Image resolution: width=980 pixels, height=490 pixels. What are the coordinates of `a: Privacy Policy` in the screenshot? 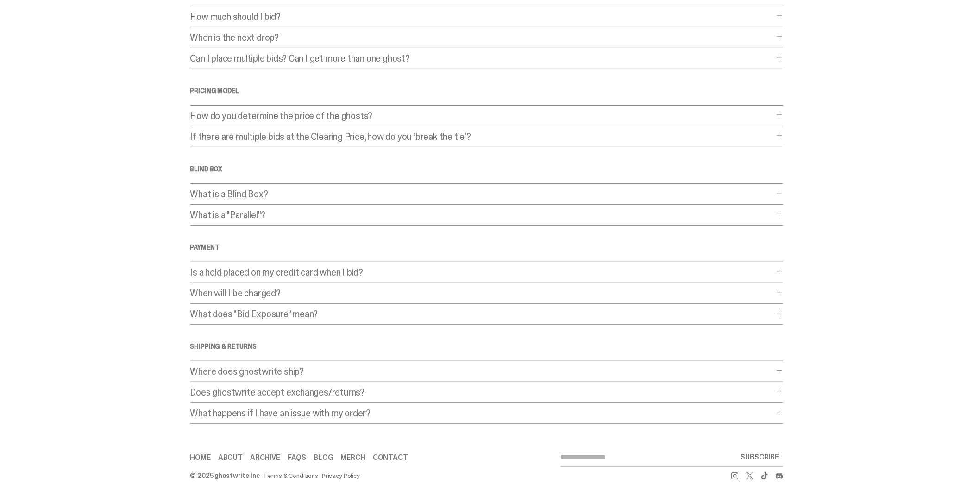 It's located at (341, 476).